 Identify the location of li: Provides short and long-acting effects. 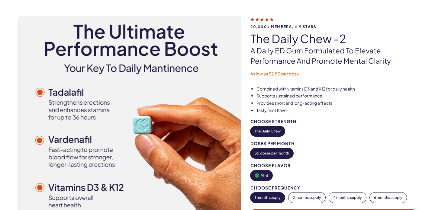
(337, 103).